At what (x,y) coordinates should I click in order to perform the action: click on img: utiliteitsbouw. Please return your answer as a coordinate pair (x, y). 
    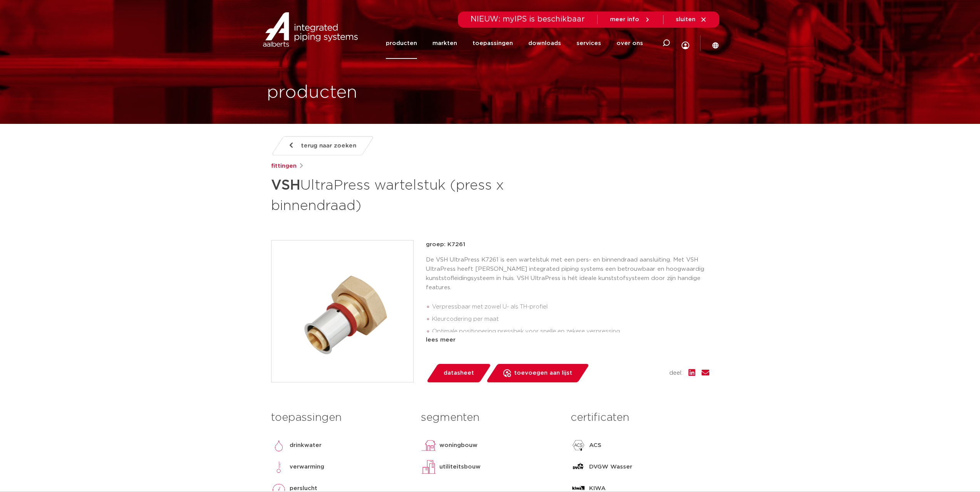
    Looking at the image, I should click on (429, 467).